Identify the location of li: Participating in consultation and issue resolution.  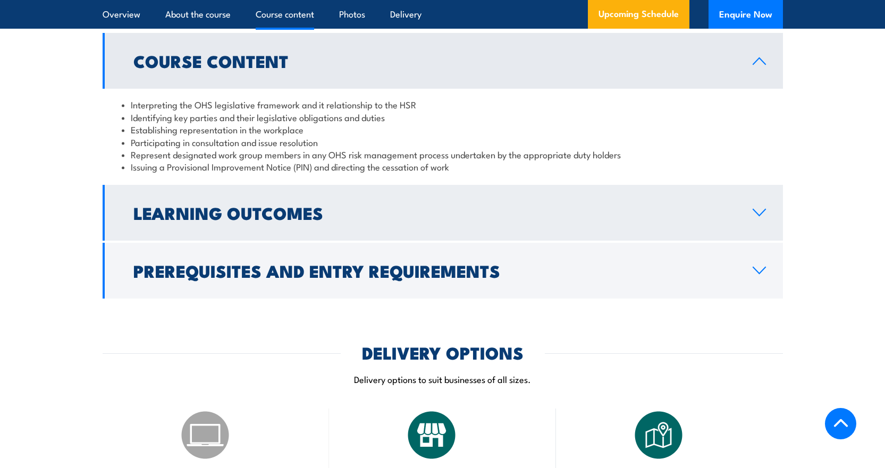
(443, 142).